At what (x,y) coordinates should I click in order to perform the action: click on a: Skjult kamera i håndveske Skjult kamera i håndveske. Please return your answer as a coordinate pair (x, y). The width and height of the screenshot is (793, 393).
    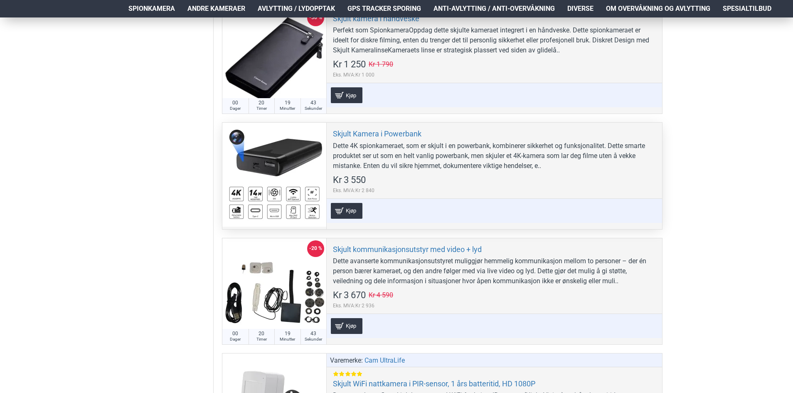
    Looking at the image, I should click on (274, 59).